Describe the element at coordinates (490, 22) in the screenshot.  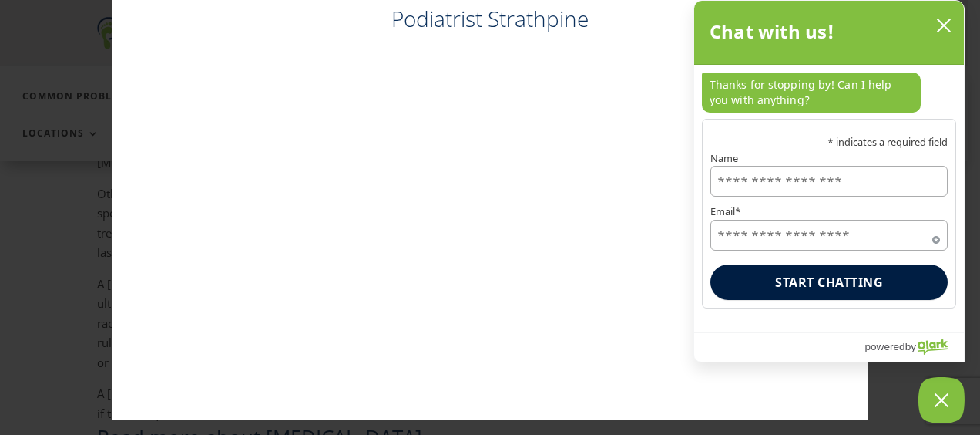
I see `h4: Podiatrist Strathpine` at that location.